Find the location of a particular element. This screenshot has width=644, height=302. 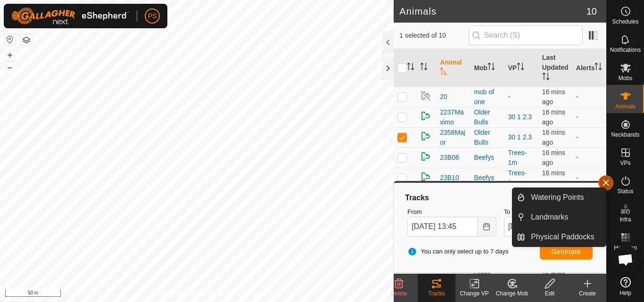

th: Animal is located at coordinates (453, 68).